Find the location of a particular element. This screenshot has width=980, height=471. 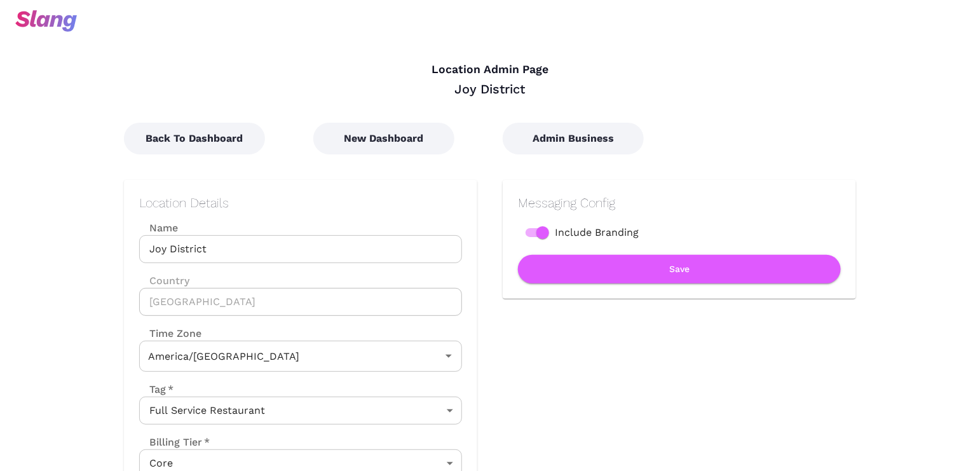

a: Back To Dashboard is located at coordinates (195, 138).